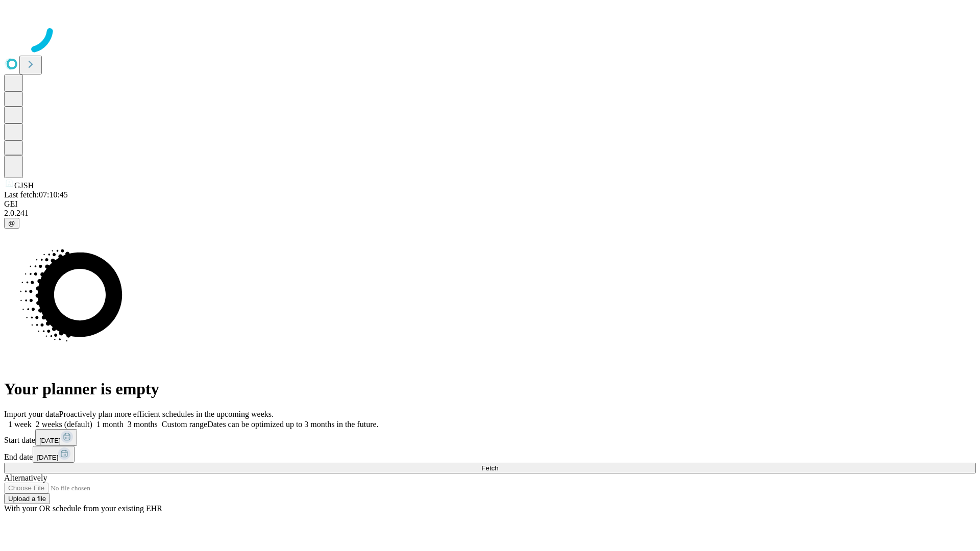 This screenshot has height=551, width=980. I want to click on div: GEI, so click(490, 204).